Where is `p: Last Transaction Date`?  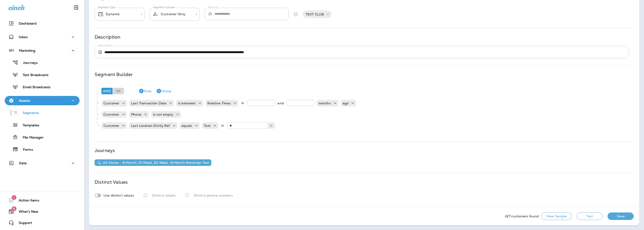 p: Last Transaction Date is located at coordinates (149, 103).